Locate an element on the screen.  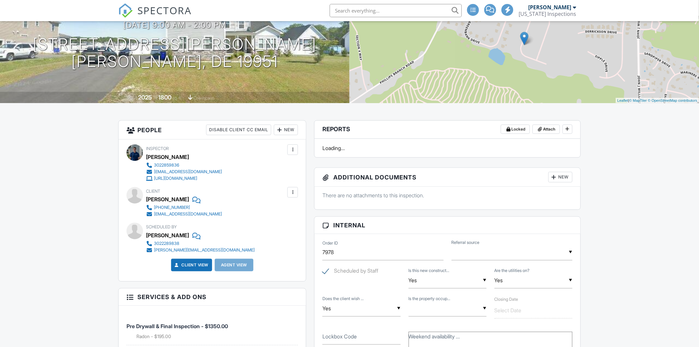
a: © MapTiler is located at coordinates (639, 100).